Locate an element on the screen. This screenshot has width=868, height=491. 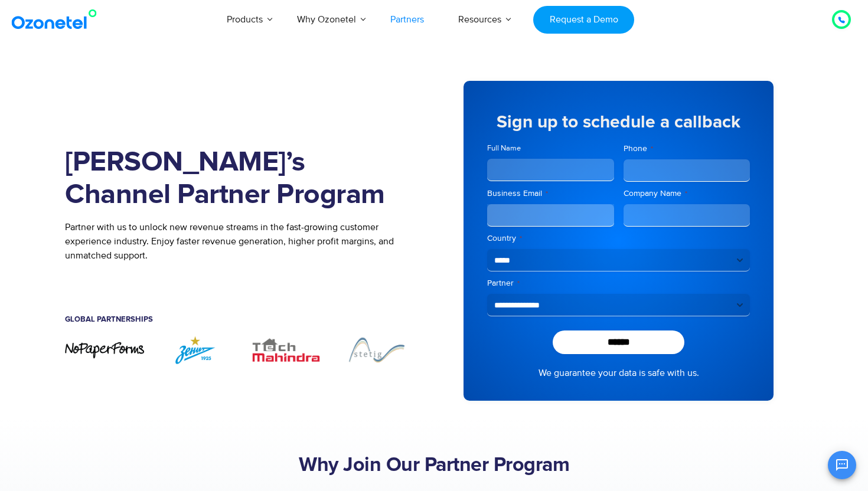
div: 2 / 7 is located at coordinates (196, 349).